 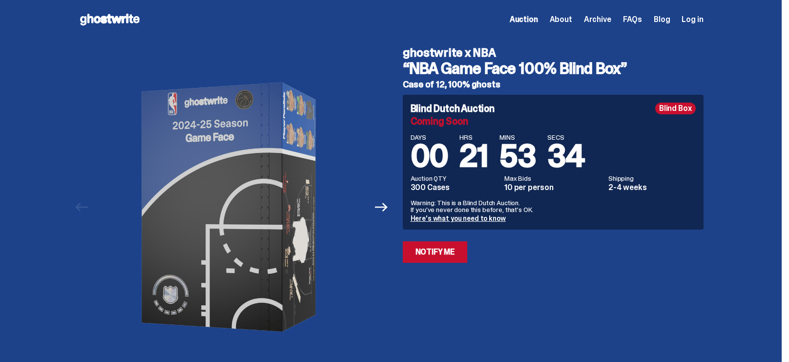 What do you see at coordinates (553, 187) in the screenshot?
I see `dd: 10 per person` at bounding box center [553, 187].